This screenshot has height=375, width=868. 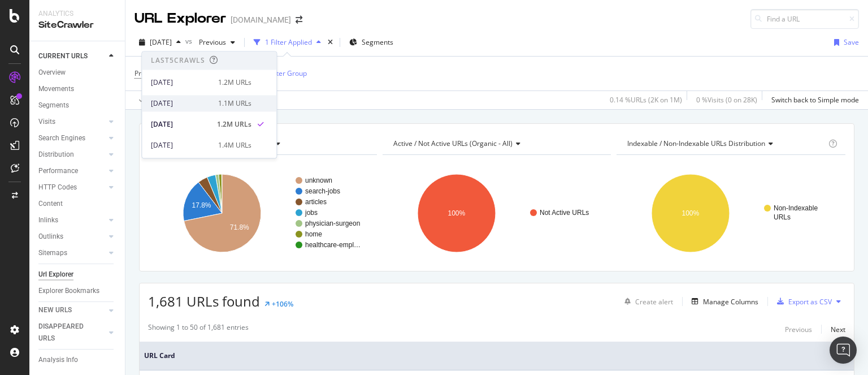 What do you see at coordinates (62, 138) in the screenshot?
I see `div: Search Engines` at bounding box center [62, 138].